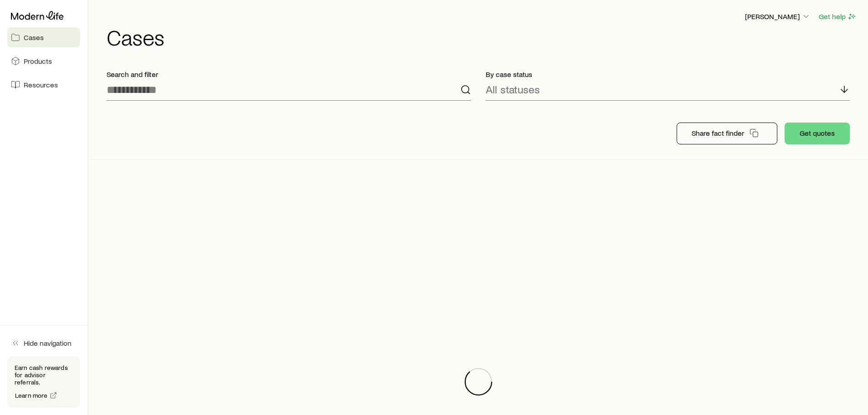  Describe the element at coordinates (40, 84) in the screenshot. I see `span: Resources` at that location.